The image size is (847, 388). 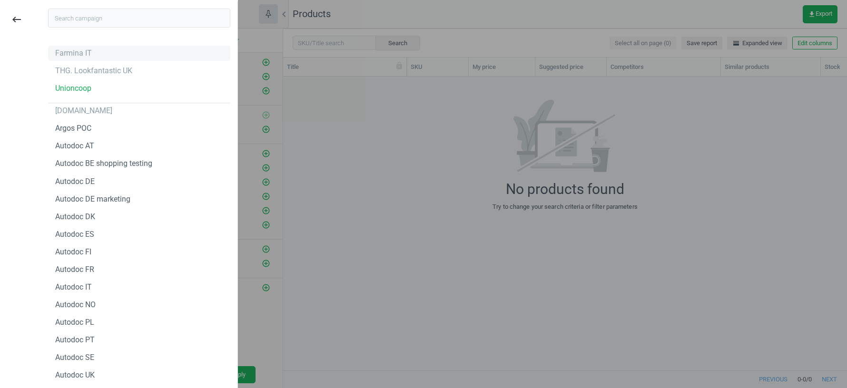 What do you see at coordinates (75, 270) in the screenshot?
I see `div: Autodoc FR` at bounding box center [75, 270].